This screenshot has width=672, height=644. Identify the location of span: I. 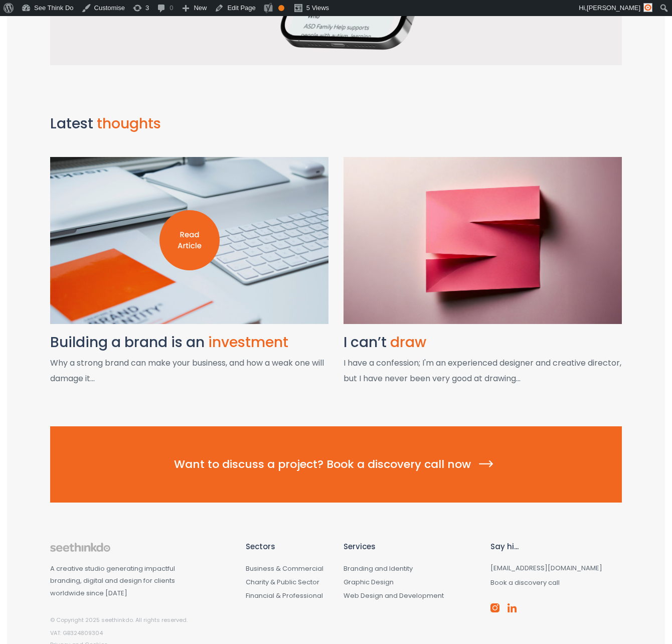
(345, 342).